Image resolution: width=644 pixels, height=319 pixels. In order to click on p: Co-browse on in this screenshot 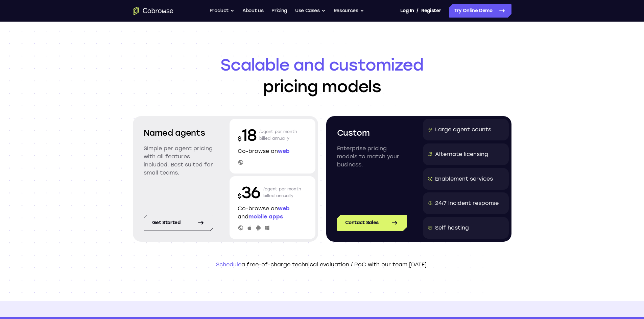, I will do `click(272, 151)`.